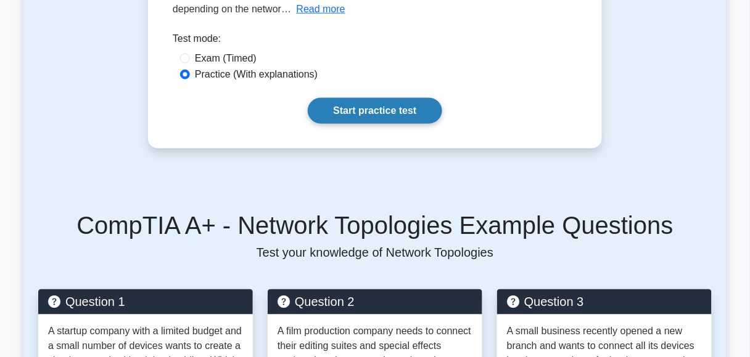 The width and height of the screenshot is (750, 357). I want to click on p: Test your knowledge of Network Topologies, so click(375, 253).